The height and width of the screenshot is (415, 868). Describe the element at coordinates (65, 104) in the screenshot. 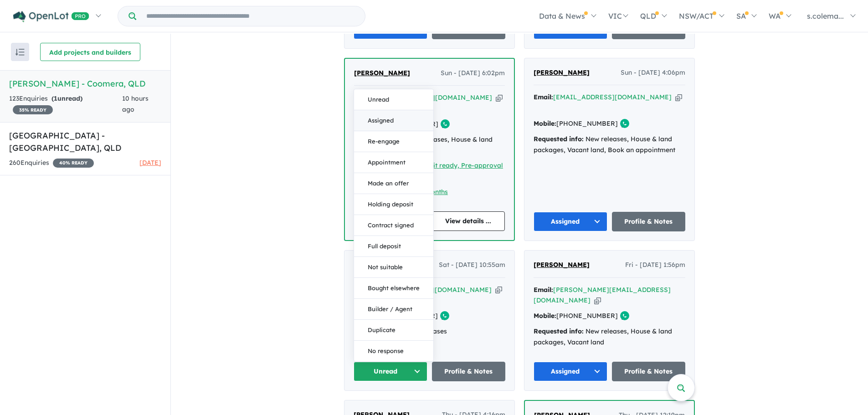

I see `div: 123 Enquir ies` at that location.